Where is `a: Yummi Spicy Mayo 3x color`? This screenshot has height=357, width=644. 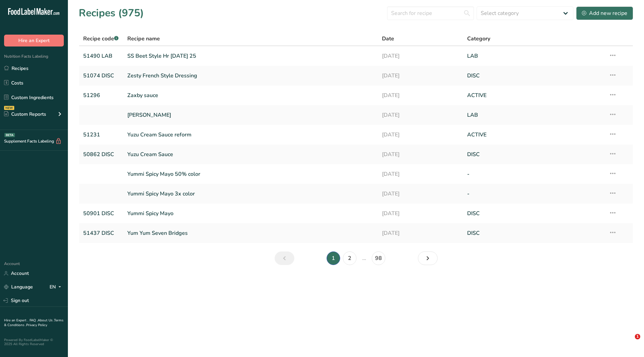
a: Yummi Spicy Mayo 3x color is located at coordinates (251, 193).